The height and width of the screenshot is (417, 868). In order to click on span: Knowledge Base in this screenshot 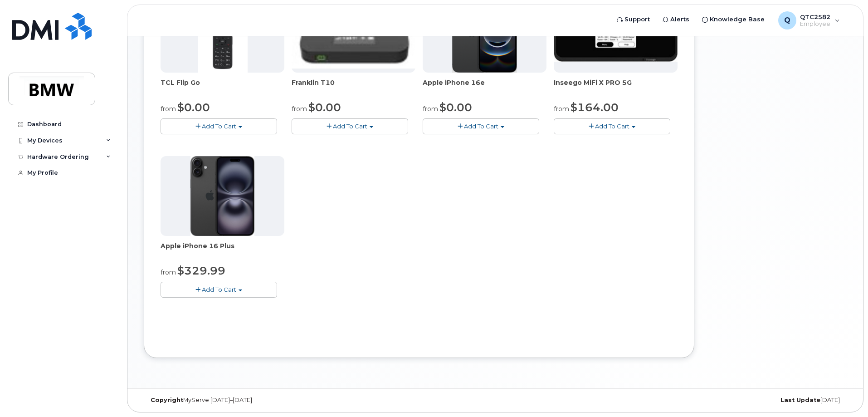, I will do `click(737, 20)`.